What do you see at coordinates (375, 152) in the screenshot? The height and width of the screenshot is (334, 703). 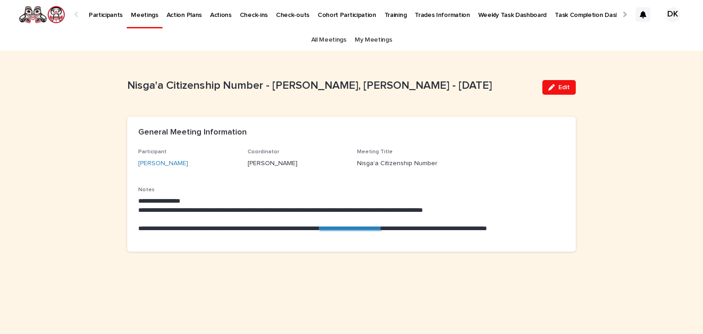 I see `span: Meeting Title` at bounding box center [375, 152].